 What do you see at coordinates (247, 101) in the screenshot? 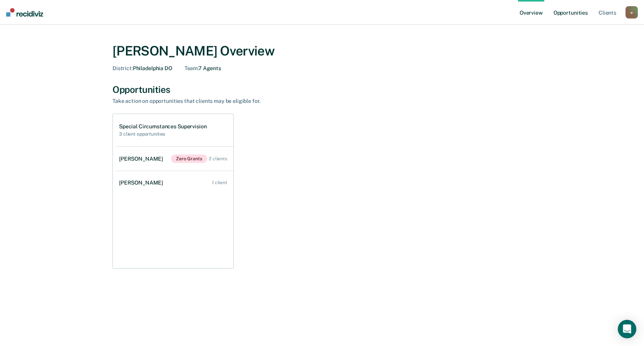
I see `div: Take action on opportunities that clients may be eligible for.` at bounding box center [247, 101].